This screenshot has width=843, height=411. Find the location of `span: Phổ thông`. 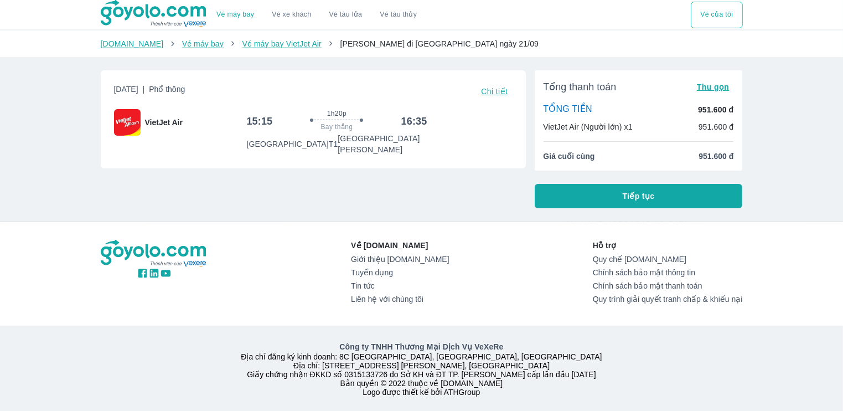

span: Phổ thông is located at coordinates (167, 89).